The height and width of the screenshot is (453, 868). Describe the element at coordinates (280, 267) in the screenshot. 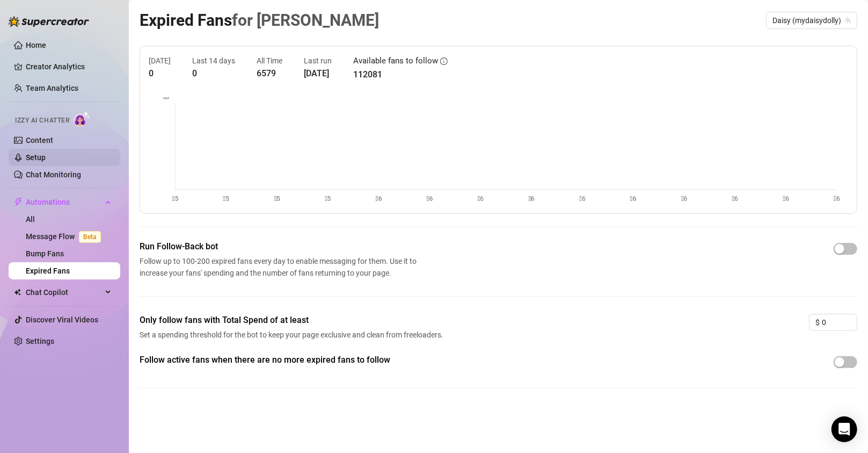

I see `span: Follow up to 100-200 expired fans every day to enable messaging for them. Use it to increase your...` at that location.